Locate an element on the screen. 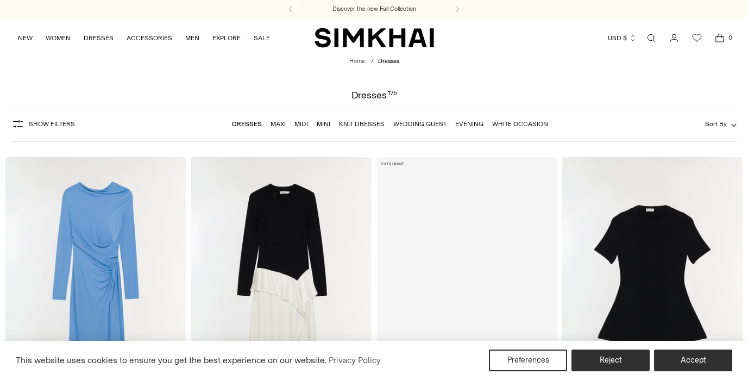 The height and width of the screenshot is (380, 748). a: NEW is located at coordinates (25, 38).